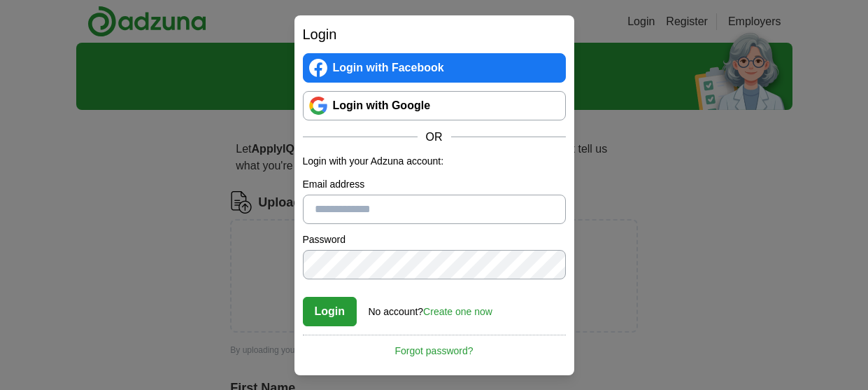 The width and height of the screenshot is (868, 390). What do you see at coordinates (434, 346) in the screenshot?
I see `a: Forgot password?` at bounding box center [434, 346].